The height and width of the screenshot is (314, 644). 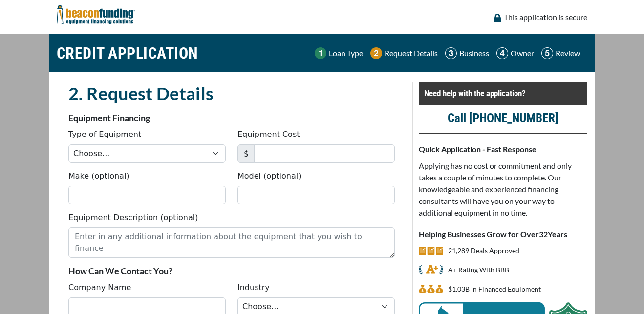 I want to click on label: Type of Equipment, so click(x=105, y=134).